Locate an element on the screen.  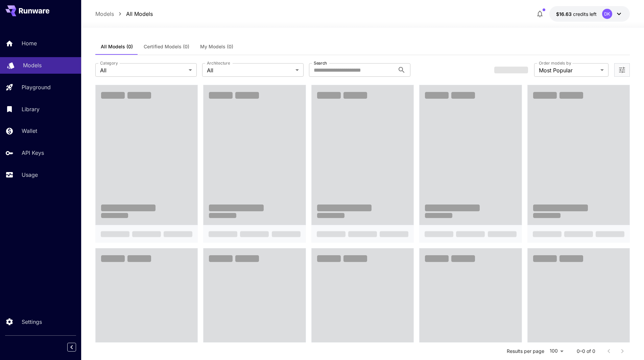
label: Search is located at coordinates (320, 63).